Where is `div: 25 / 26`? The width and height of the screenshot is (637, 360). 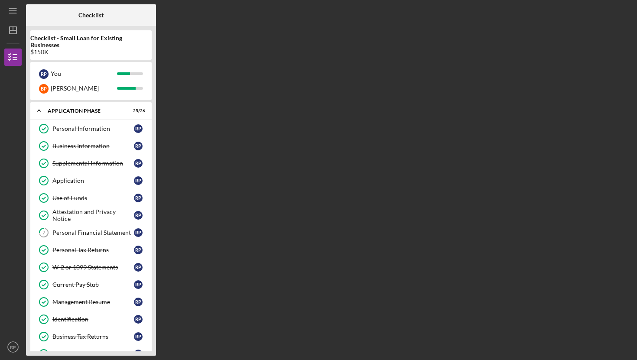
div: 25 / 26 is located at coordinates (137, 111).